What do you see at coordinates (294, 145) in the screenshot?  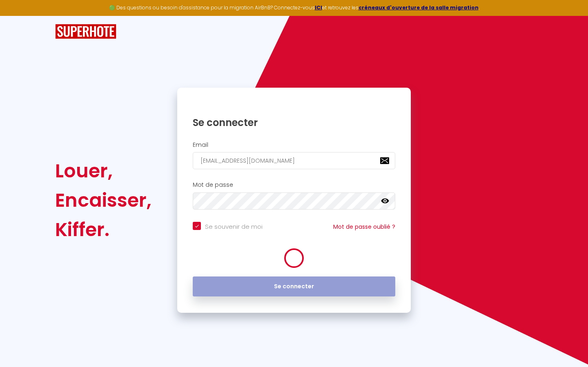 I see `h2: Email` at bounding box center [294, 145].